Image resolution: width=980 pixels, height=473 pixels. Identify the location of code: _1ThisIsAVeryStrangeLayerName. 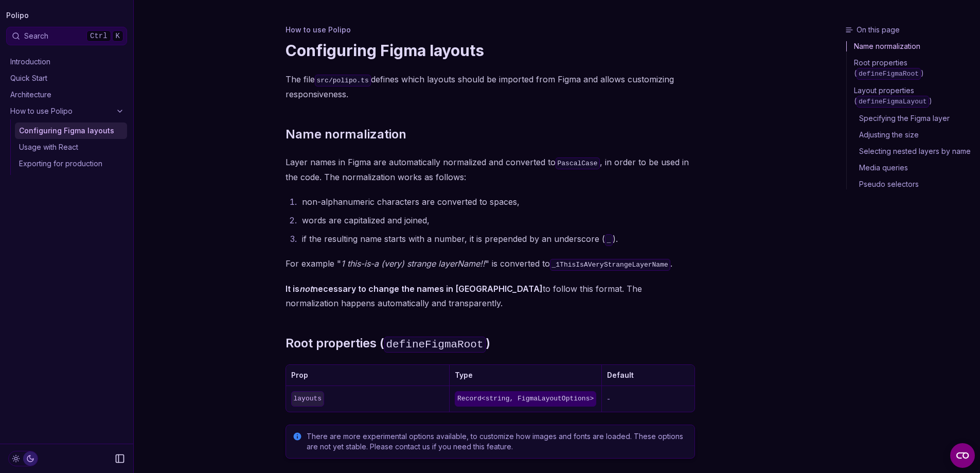
(610, 265).